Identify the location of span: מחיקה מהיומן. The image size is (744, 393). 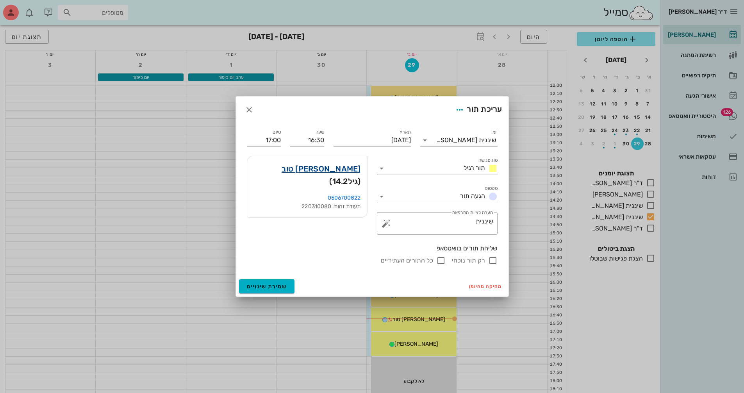
(486, 286).